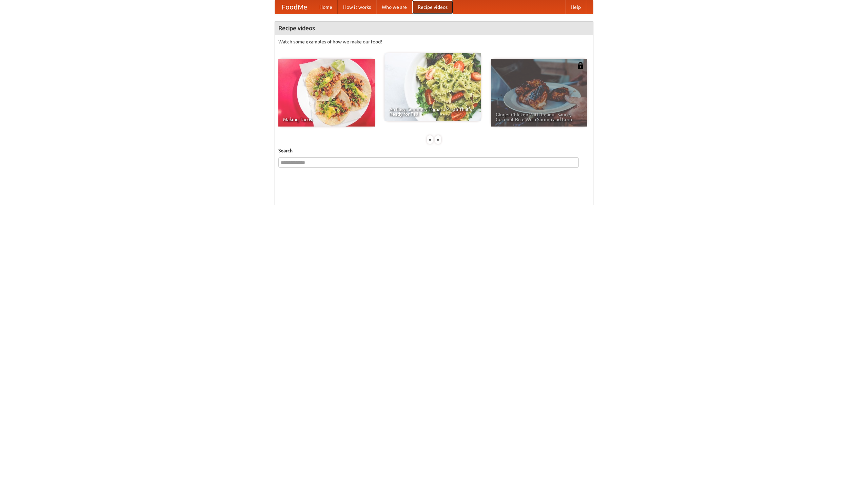 This screenshot has height=480, width=868. I want to click on h4: Recipe videos, so click(434, 28).